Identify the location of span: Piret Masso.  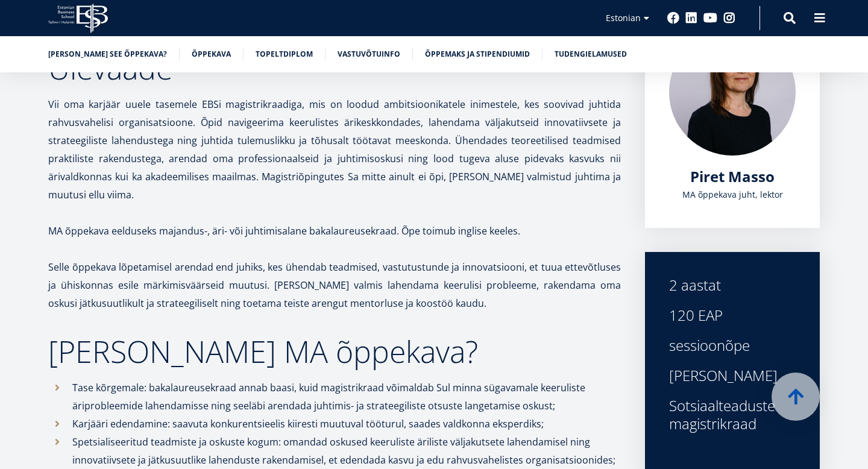
(732, 176).